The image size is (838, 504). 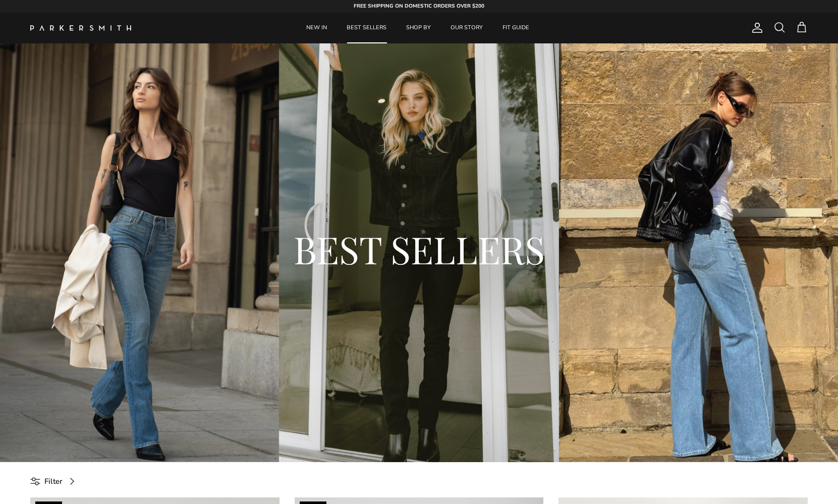 What do you see at coordinates (81, 28) in the screenshot?
I see `a: Parker Smith` at bounding box center [81, 28].